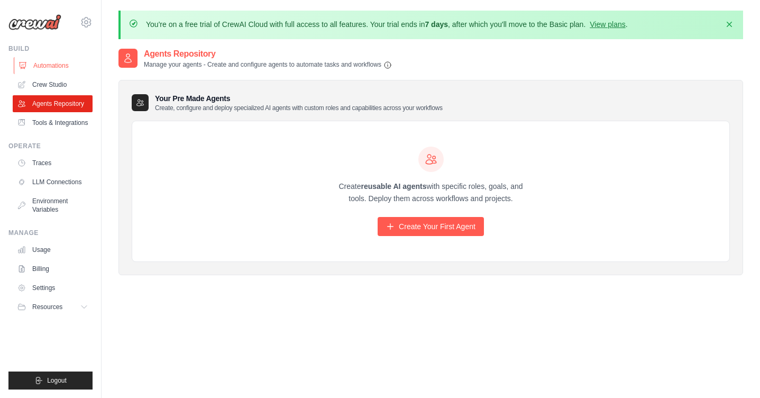 Image resolution: width=760 pixels, height=398 pixels. I want to click on a: Settings, so click(52, 288).